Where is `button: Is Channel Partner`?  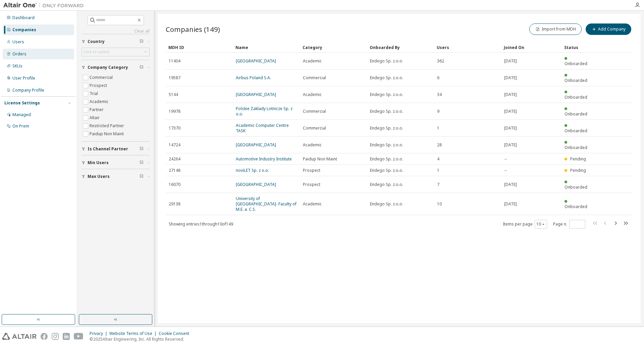 button: Is Channel Partner is located at coordinates (115, 149).